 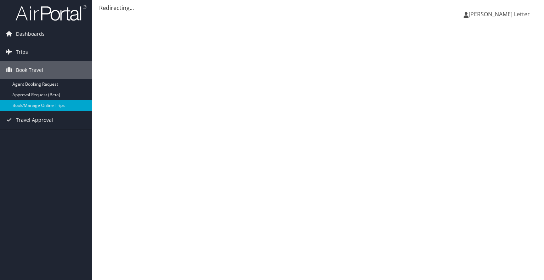 What do you see at coordinates (51, 13) in the screenshot?
I see `img: airportal-logo.png` at bounding box center [51, 13].